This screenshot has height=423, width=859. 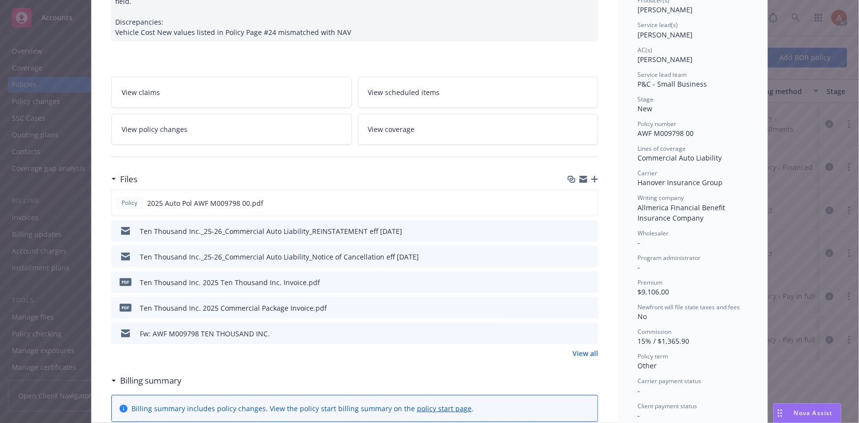 I want to click on a: View scheduled items, so click(x=478, y=92).